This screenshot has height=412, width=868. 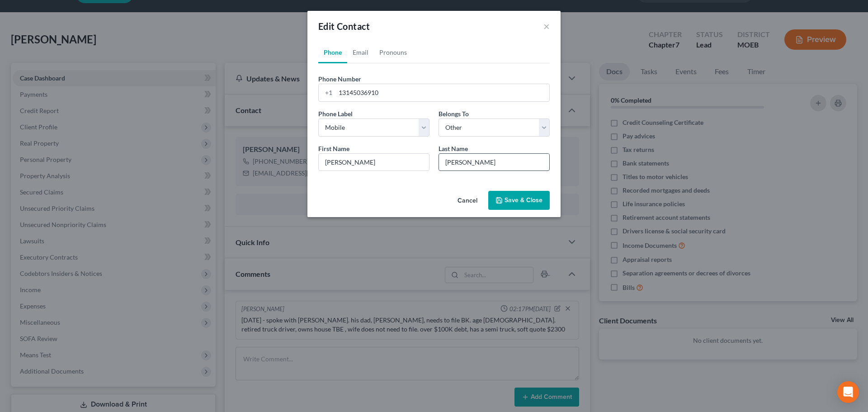 I want to click on span: First Name, so click(x=334, y=149).